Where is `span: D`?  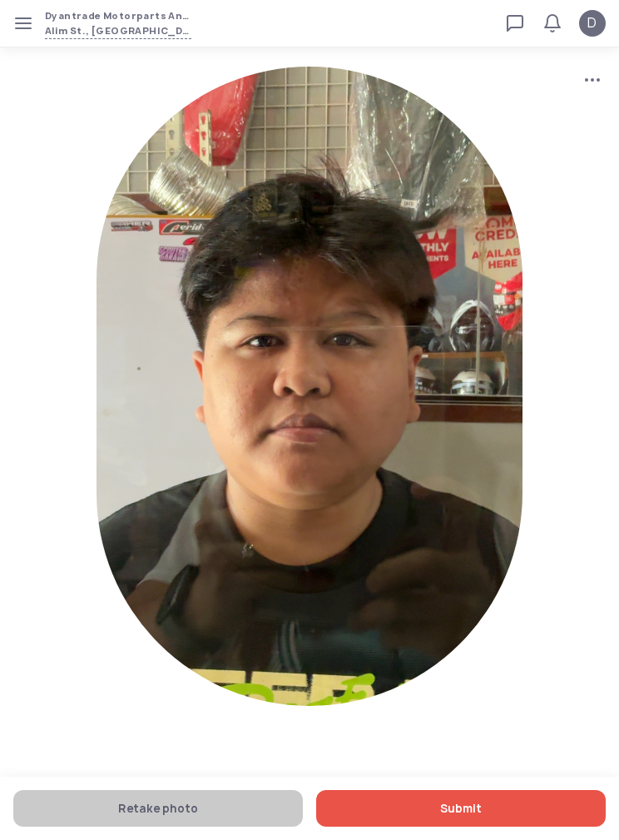
span: D is located at coordinates (592, 23).